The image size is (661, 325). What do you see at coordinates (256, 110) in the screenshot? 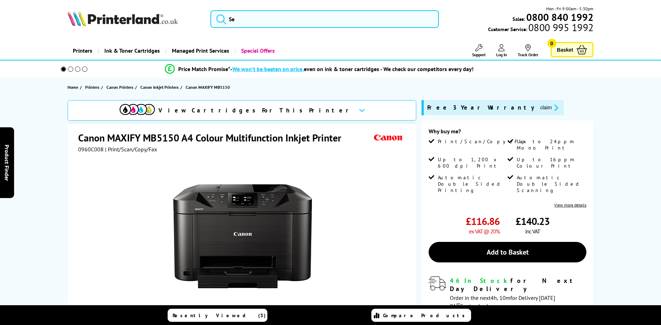
I see `span: View Cartridges For This Printer` at bounding box center [256, 110].